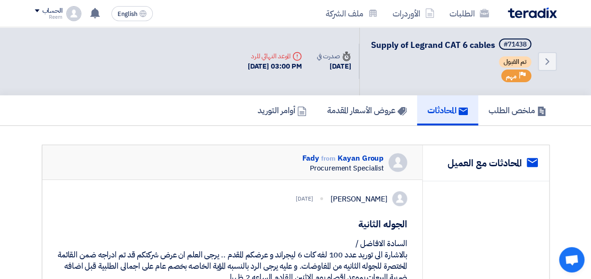  Describe the element at coordinates (515, 62) in the screenshot. I see `span: تم القبول` at that location.